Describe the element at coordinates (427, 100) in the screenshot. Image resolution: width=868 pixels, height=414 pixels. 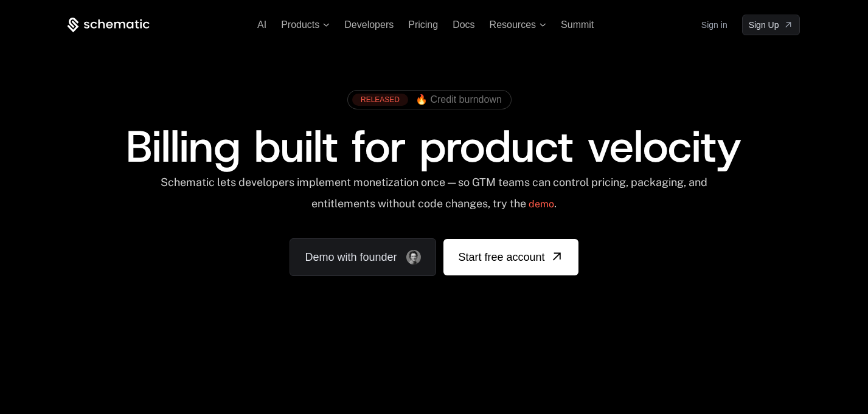
I see `a: [object Object],[object Object]` at that location.